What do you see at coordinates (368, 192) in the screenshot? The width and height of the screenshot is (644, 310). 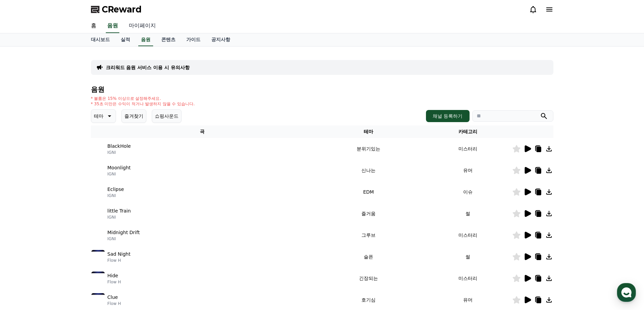 I see `td: EDM` at bounding box center [368, 192].